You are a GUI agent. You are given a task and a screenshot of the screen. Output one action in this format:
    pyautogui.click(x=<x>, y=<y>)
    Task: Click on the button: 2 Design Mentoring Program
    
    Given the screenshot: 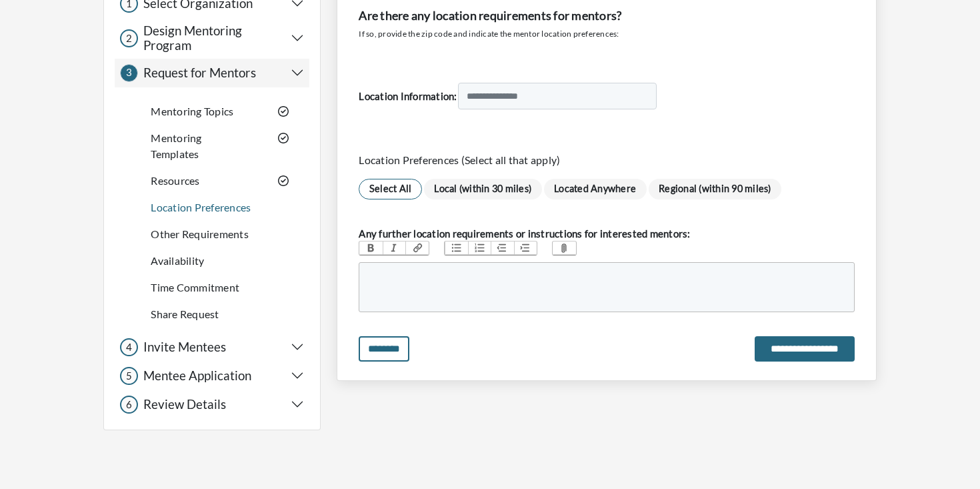 What is the action you would take?
    pyautogui.click(x=212, y=38)
    